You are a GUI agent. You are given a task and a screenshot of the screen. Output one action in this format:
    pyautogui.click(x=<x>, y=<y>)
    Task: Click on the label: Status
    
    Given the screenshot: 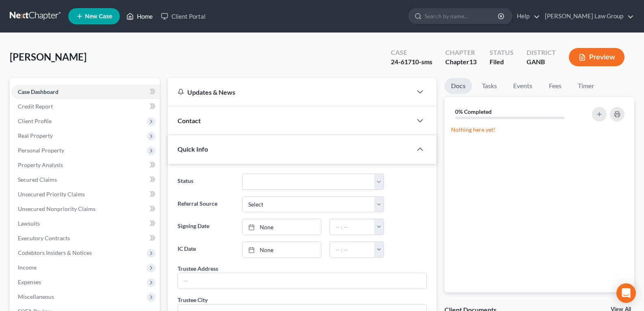 What is the action you would take?
    pyautogui.click(x=206, y=181)
    